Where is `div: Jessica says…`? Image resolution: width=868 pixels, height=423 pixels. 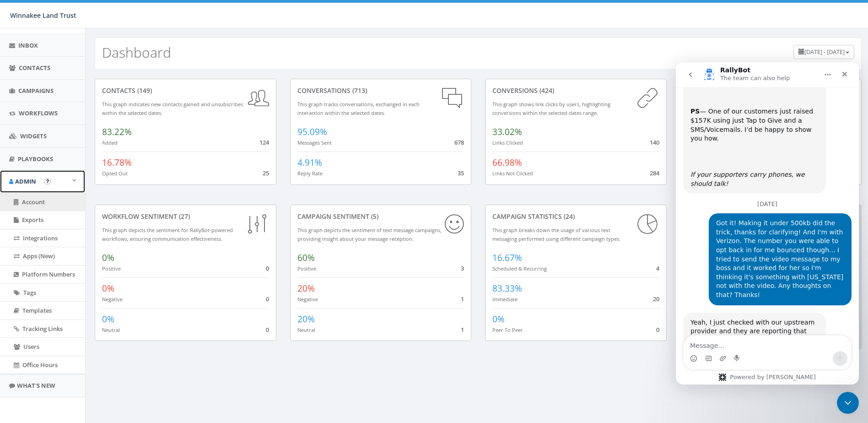
div: Jessica says… is located at coordinates (92, 201).